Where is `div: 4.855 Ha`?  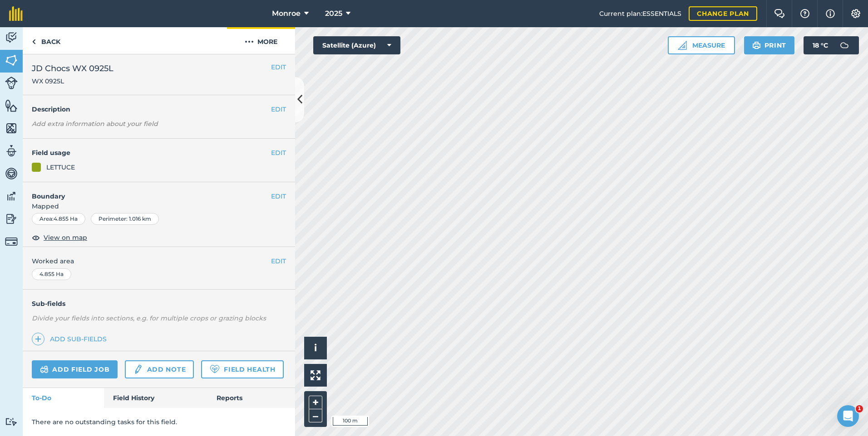
div: 4.855 Ha is located at coordinates (51, 274).